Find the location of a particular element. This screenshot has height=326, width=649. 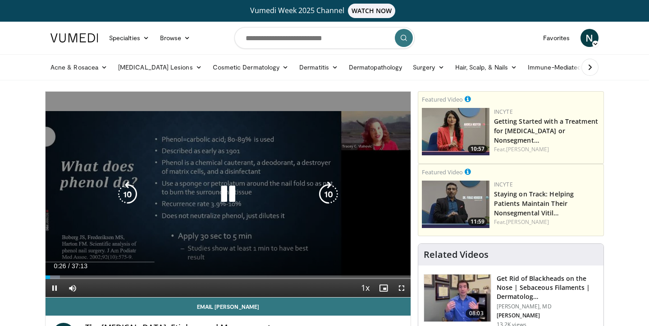

h4: Related Videos is located at coordinates (456, 254).